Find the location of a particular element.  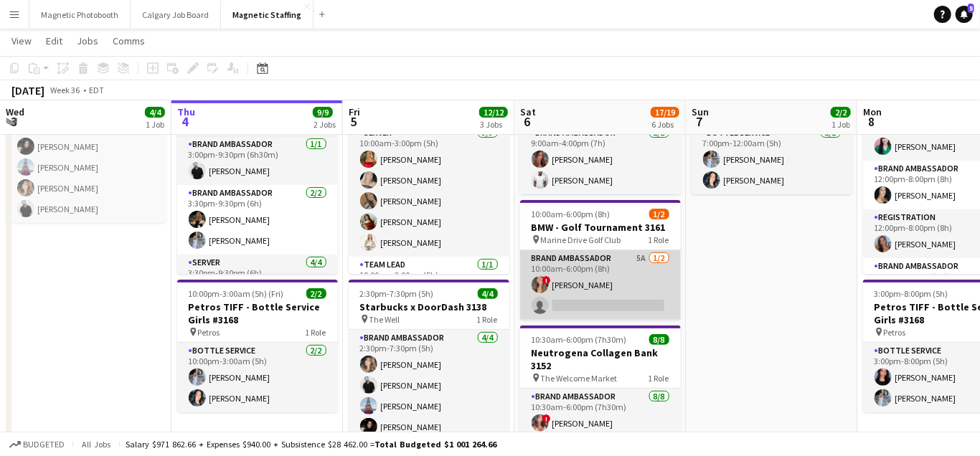

app-job-card: 3:00pm-4:00pm (1h)4/4Starbucks Virtual Training Virtual Call1 RoleBrand Ambassador4/43:00pm-4:00p... is located at coordinates (86, 142).